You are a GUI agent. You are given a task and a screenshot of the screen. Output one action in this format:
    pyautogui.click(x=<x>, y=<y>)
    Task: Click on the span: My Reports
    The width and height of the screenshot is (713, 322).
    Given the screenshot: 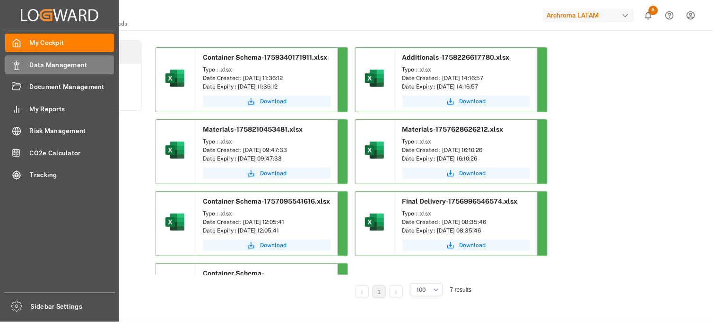 What is the action you would take?
    pyautogui.click(x=72, y=109)
    